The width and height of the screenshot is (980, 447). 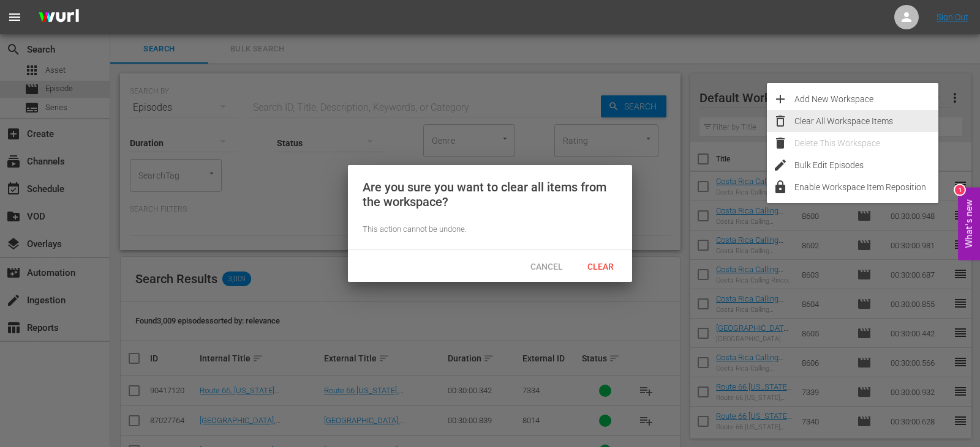 I want to click on span: Cancel, so click(x=546, y=267).